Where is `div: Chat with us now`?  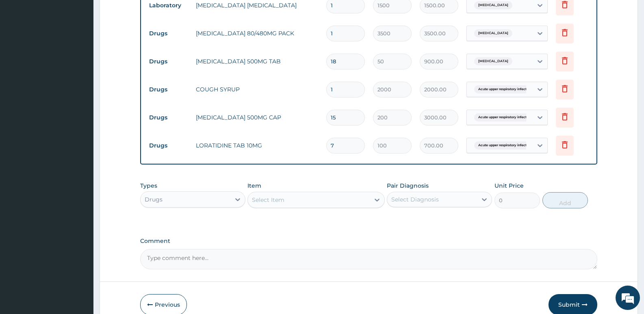
div: Chat with us now is located at coordinates (89, 51).